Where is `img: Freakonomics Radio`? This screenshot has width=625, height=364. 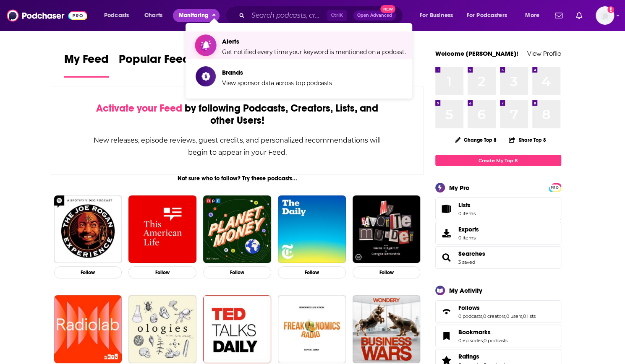
img: Freakonomics Radio is located at coordinates (312, 330).